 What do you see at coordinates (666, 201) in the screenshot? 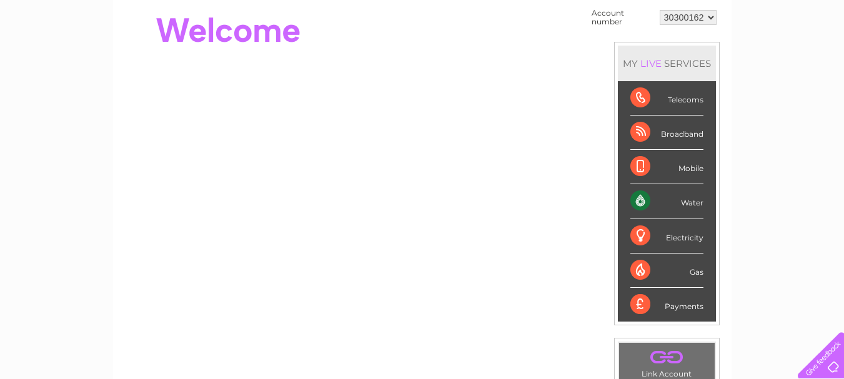
I see `div: Water` at bounding box center [666, 201].